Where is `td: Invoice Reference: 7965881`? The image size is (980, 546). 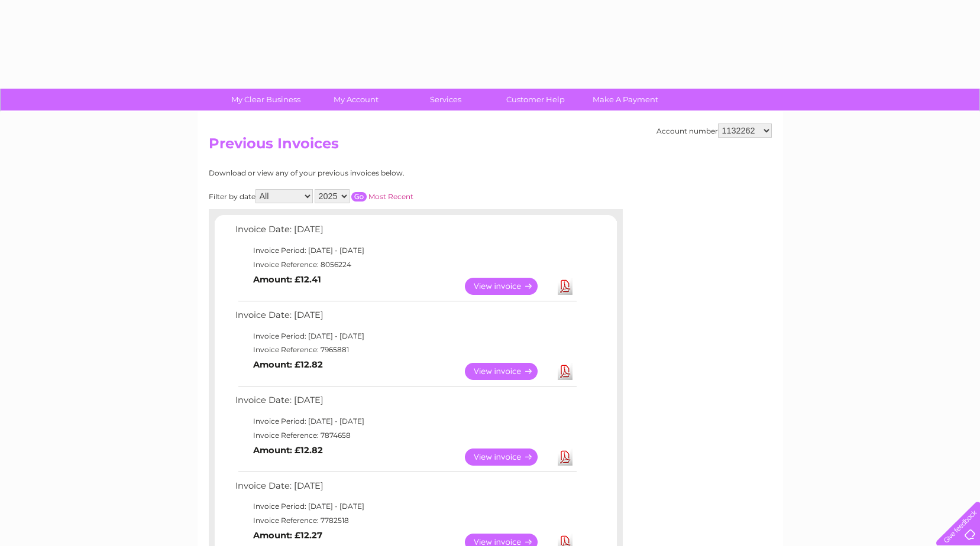 td: Invoice Reference: 7965881 is located at coordinates (406, 350).